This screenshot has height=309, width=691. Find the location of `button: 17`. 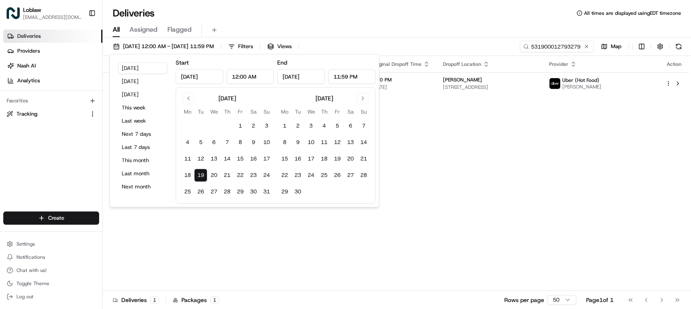

button: 17 is located at coordinates (311, 159).